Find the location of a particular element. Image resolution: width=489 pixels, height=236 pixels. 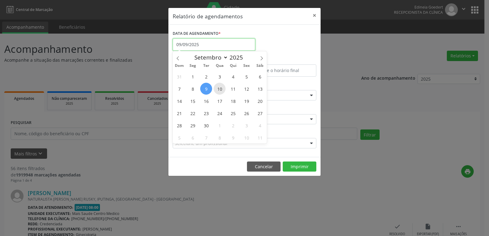

span: Setembro 10, 2025 is located at coordinates (219, 89).